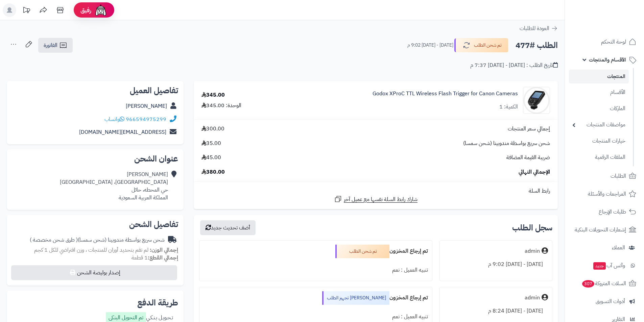  Describe the element at coordinates (607, 60) in the screenshot. I see `span: الأقسام والمنتجات` at that location.